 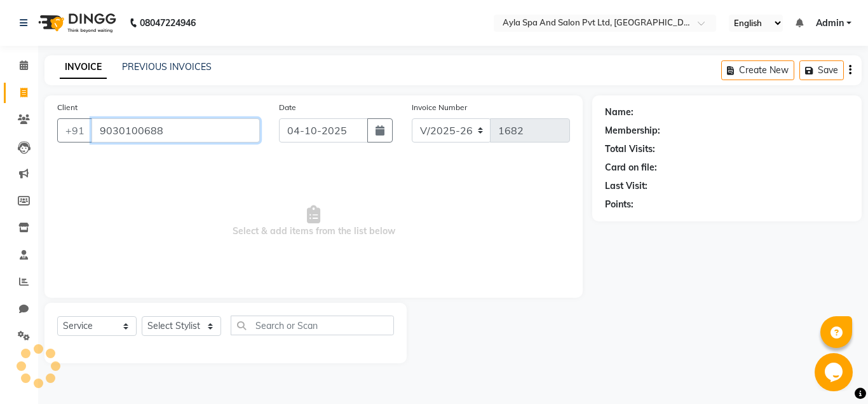 What do you see at coordinates (175, 130) in the screenshot?
I see `input: Search by Name/Mobile/Email/Code` at bounding box center [175, 130].